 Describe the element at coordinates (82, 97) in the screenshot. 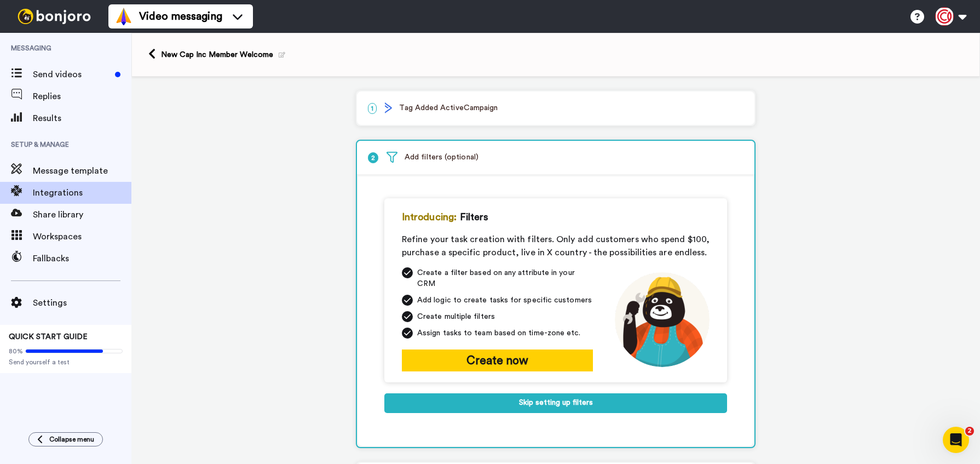

I see `span: Replies` at that location.